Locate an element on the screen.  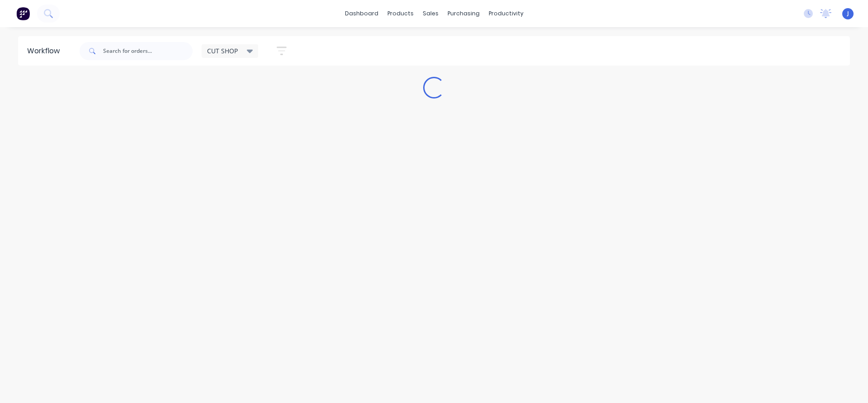
span: CUT SHOP is located at coordinates (222, 51).